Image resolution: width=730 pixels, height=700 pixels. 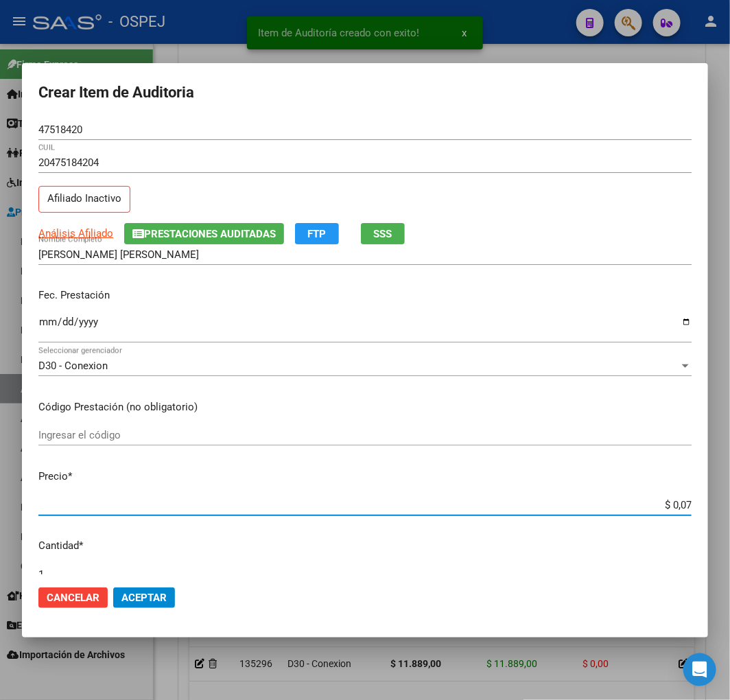 I want to click on span: SSS, so click(x=383, y=234).